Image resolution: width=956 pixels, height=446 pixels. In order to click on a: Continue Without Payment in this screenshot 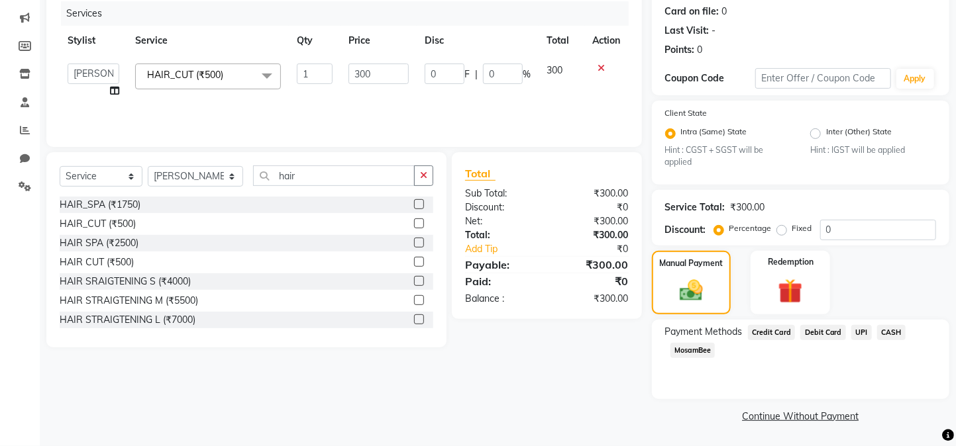, I will do `click(800, 417)`.